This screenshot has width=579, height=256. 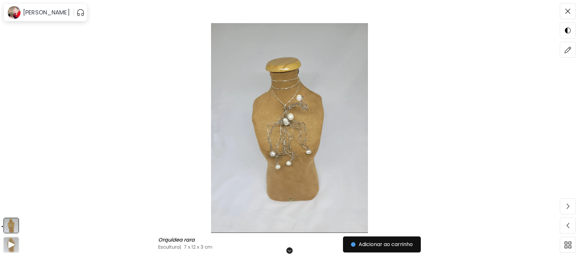 What do you see at coordinates (177, 240) in the screenshot?
I see `h6: Orquídea rara` at bounding box center [177, 240].